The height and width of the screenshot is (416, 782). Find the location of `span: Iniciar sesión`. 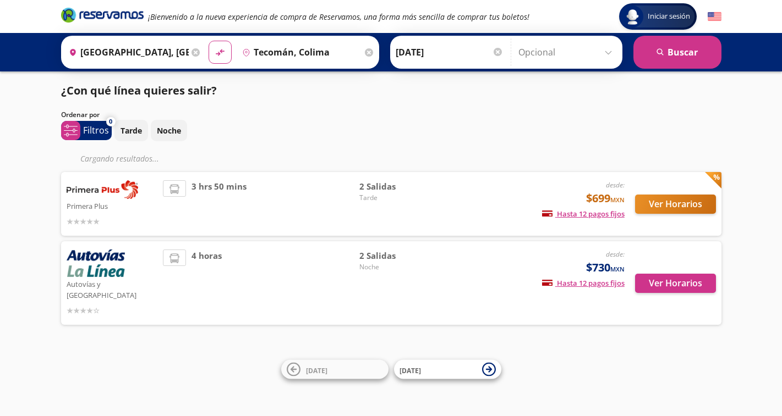

span: Iniciar sesión is located at coordinates (668, 17).